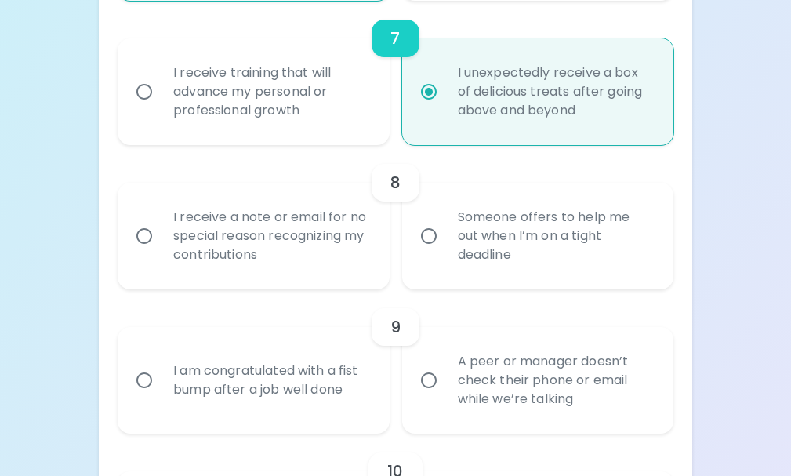 The image size is (791, 476). What do you see at coordinates (555, 380) in the screenshot?
I see `div: A peer or manager doesn’t check their phone or email while we’re talking` at bounding box center [555, 380].